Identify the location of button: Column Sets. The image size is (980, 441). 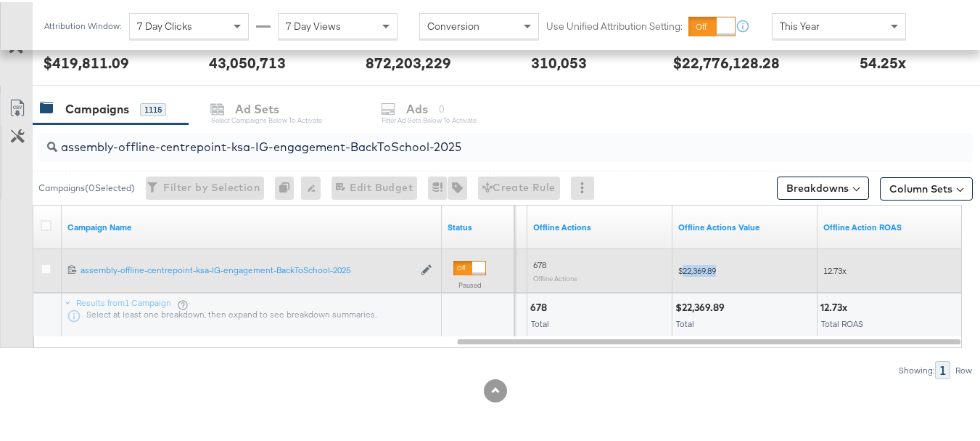
(926, 186).